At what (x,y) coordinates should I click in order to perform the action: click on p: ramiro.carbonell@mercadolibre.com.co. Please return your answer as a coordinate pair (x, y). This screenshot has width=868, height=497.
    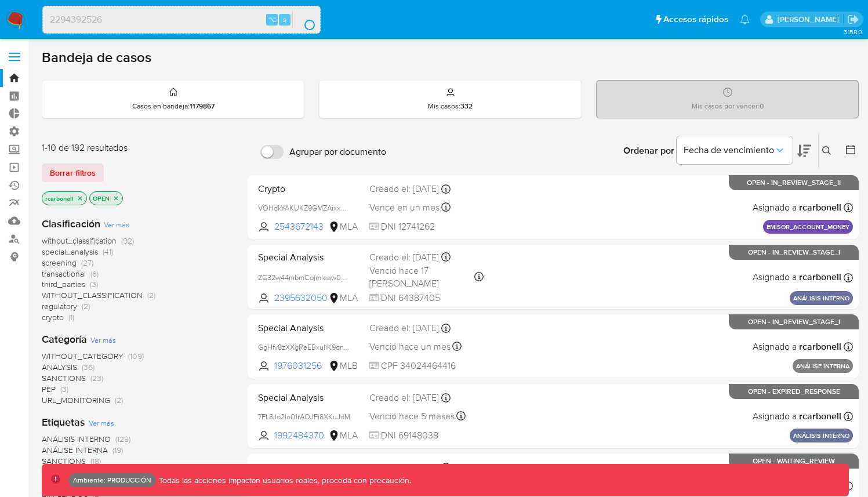
    Looking at the image, I should click on (810, 19).